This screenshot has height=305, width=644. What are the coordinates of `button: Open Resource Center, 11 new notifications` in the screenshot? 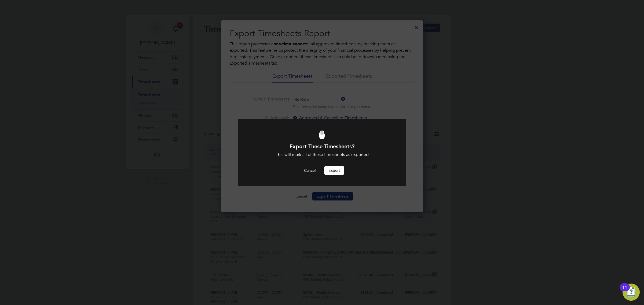 It's located at (631, 293).